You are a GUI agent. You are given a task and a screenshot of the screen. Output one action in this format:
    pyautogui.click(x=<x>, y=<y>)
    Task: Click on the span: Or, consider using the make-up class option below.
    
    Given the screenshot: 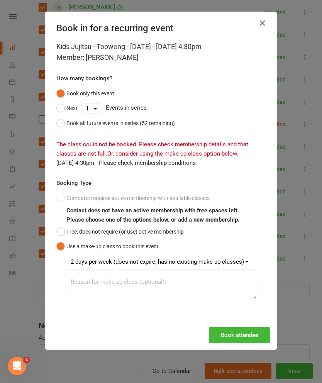 What is the action you would take?
    pyautogui.click(x=173, y=154)
    